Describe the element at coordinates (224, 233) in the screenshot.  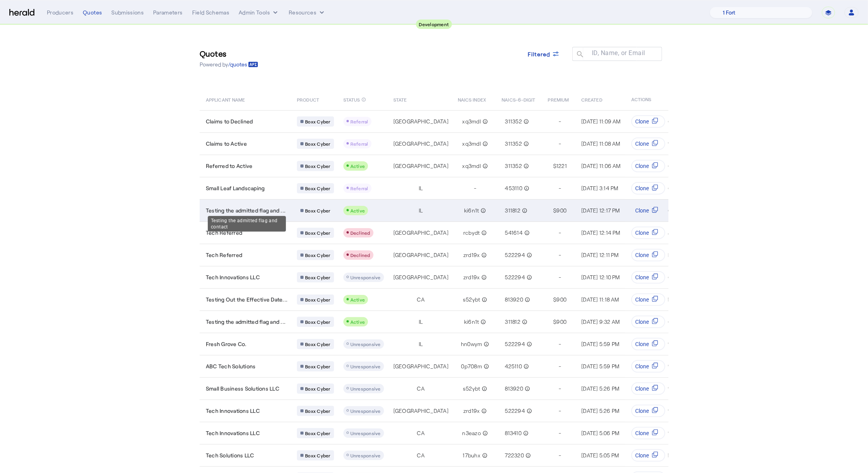
I see `span: Tech Referred` at that location.